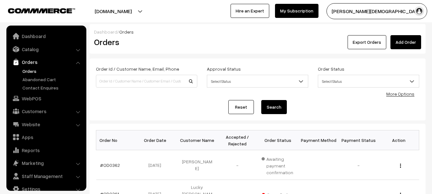 This screenshot has height=194, width=432. What do you see at coordinates (249, 11) in the screenshot?
I see `a: Hire an Expert` at bounding box center [249, 11].